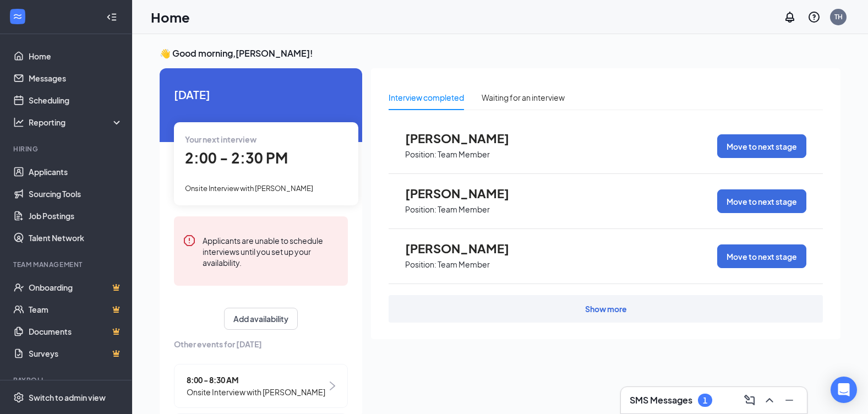  Describe the element at coordinates (606, 309) in the screenshot. I see `div: Show more` at that location.